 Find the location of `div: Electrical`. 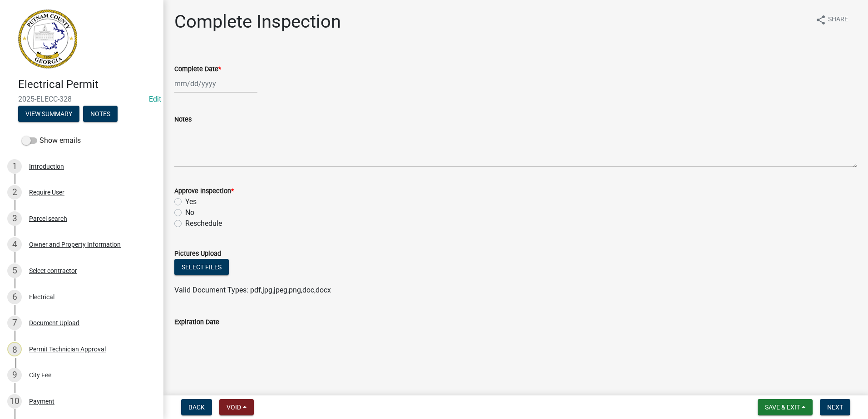

div: Electrical is located at coordinates (42, 297).